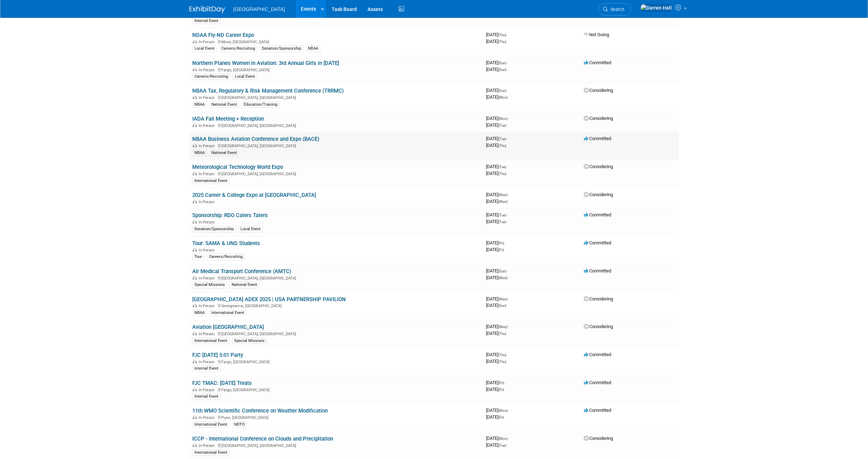 Image resolution: width=868 pixels, height=459 pixels. I want to click on a: NBAA Tax, Regulatory & Risk Management Conference (TRRMC), so click(268, 91).